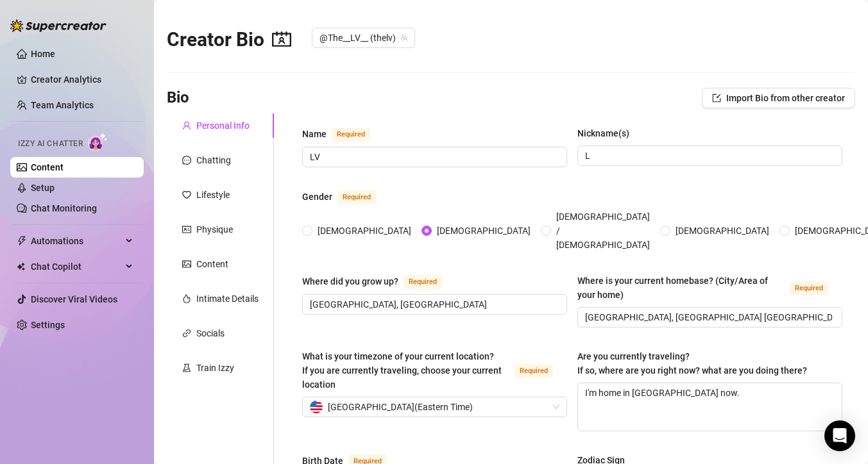 The width and height of the screenshot is (868, 464). I want to click on span: Chat Copilot, so click(76, 267).